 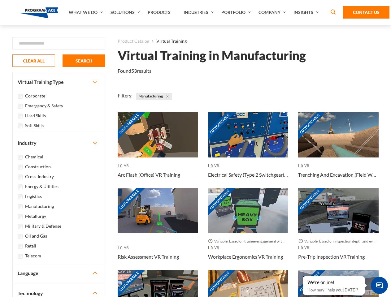 What do you see at coordinates (43, 226) in the screenshot?
I see `label: Military & Defense` at bounding box center [43, 226].